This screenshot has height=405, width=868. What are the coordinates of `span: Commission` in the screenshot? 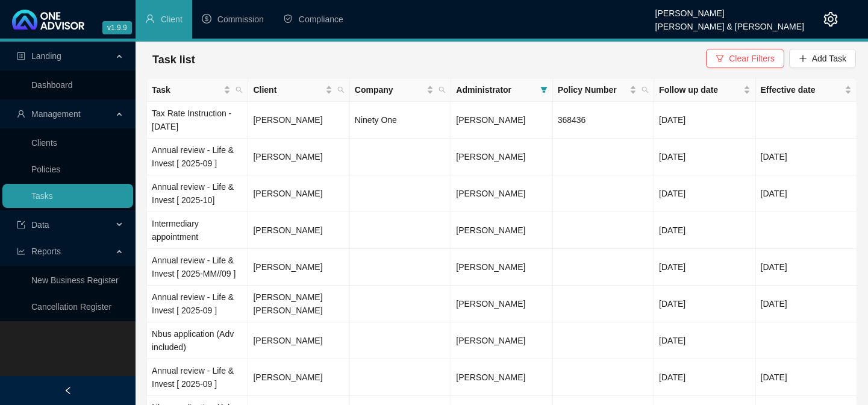 It's located at (241, 19).